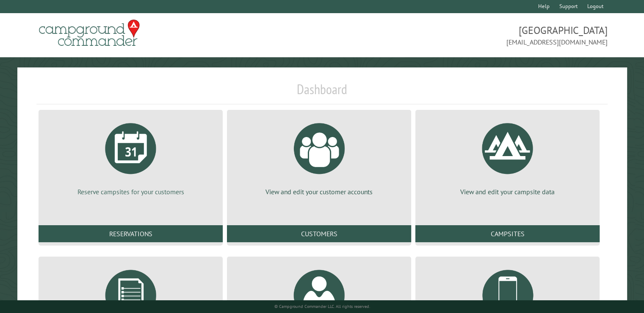 The height and width of the screenshot is (313, 644). I want to click on p: Reserve campsites for your customers, so click(131, 192).